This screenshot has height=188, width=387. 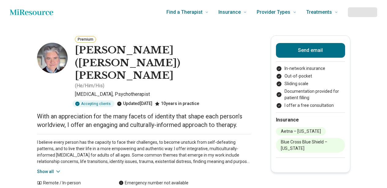 What do you see at coordinates (72, 183) in the screenshot?
I see `div: Remote / In-person` at bounding box center [72, 183].